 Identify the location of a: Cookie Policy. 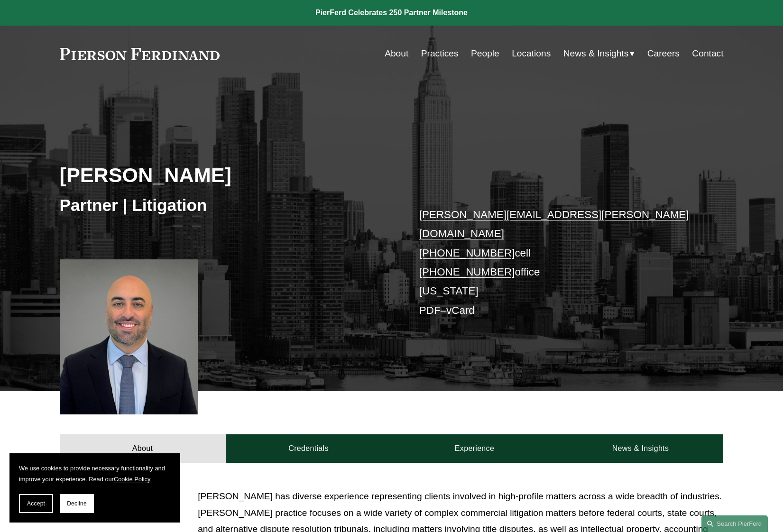
(132, 478).